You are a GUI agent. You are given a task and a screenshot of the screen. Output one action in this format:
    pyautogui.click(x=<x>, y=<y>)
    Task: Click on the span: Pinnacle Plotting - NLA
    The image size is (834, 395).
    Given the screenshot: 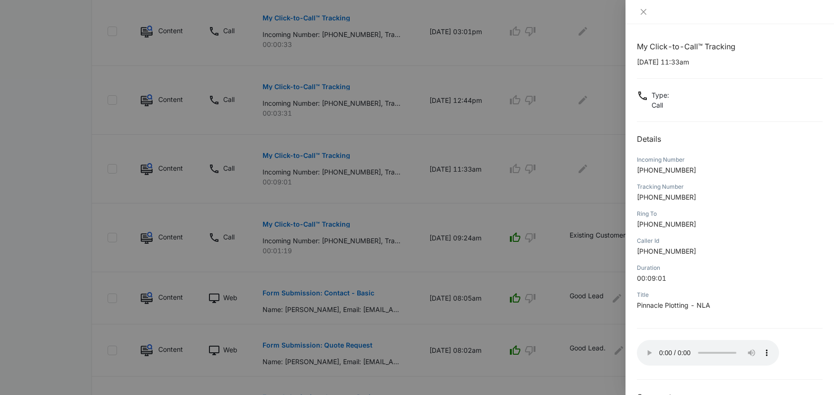 What is the action you would take?
    pyautogui.click(x=673, y=305)
    